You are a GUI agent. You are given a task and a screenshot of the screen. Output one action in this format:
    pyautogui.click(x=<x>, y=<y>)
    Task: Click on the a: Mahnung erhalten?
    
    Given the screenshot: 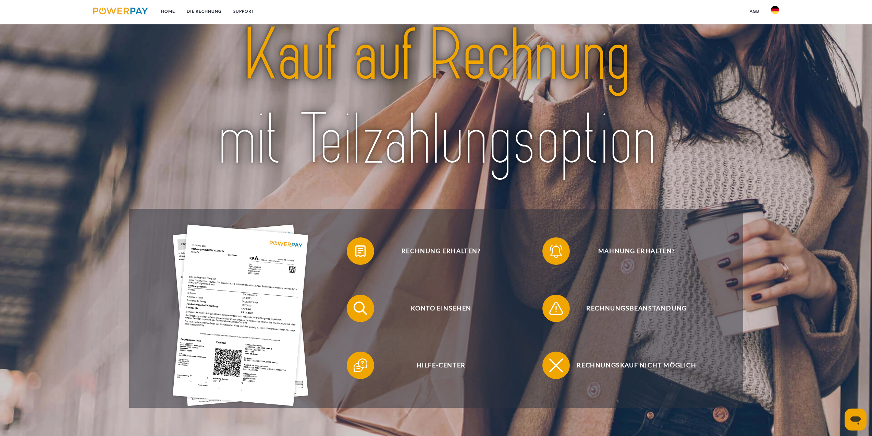 What is the action you would take?
    pyautogui.click(x=632, y=251)
    